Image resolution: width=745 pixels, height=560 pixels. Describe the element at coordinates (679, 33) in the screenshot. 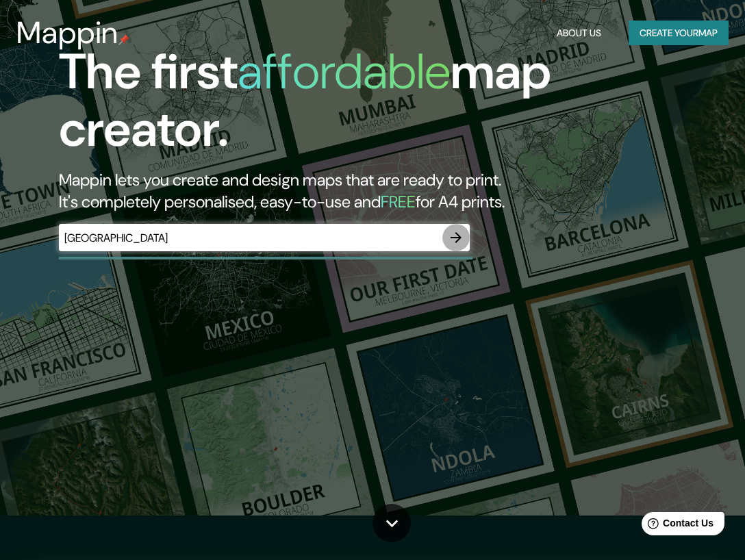

I see `button: Create yourmap` at that location.